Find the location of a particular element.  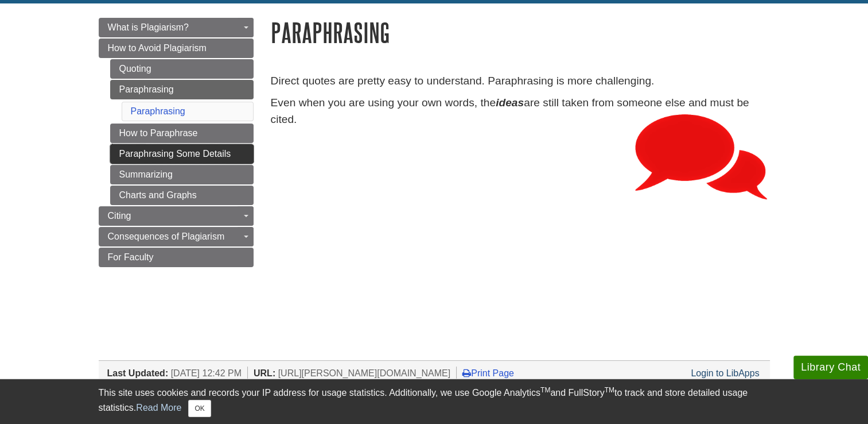

p: Even when you are using your own words, the are still taken from someone else and must be cited. is located at coordinates (521, 111).